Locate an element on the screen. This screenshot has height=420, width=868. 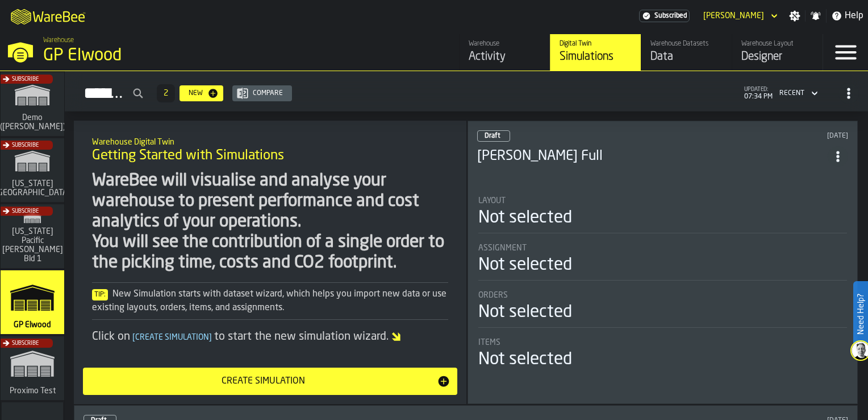
span: Tip: is located at coordinates (100, 295).